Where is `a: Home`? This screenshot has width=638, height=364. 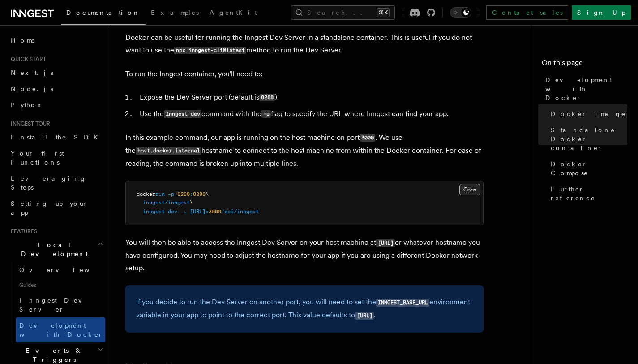
a: Home is located at coordinates (56, 40).